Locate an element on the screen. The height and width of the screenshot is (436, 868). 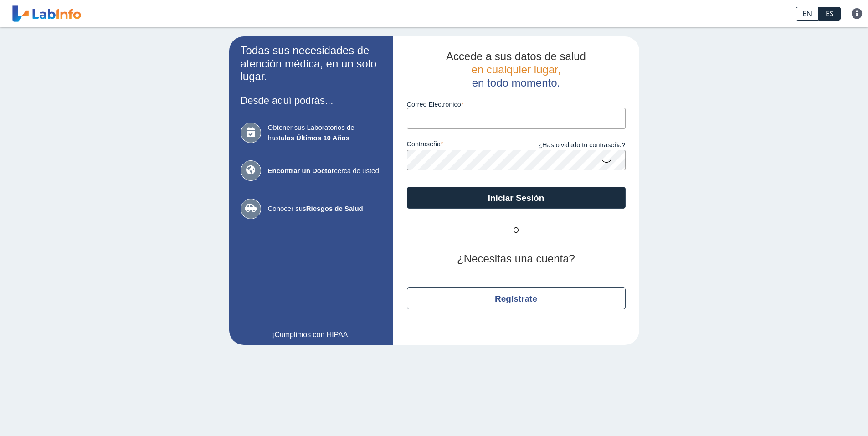
span: Obtener sus Laboratorios de hasta is located at coordinates (325, 133).